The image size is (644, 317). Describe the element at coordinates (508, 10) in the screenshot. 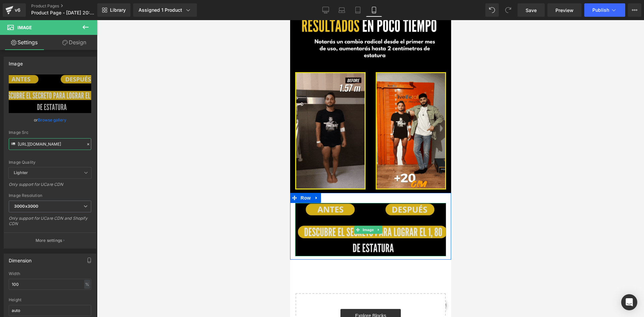

I see `button: Redo` at that location.